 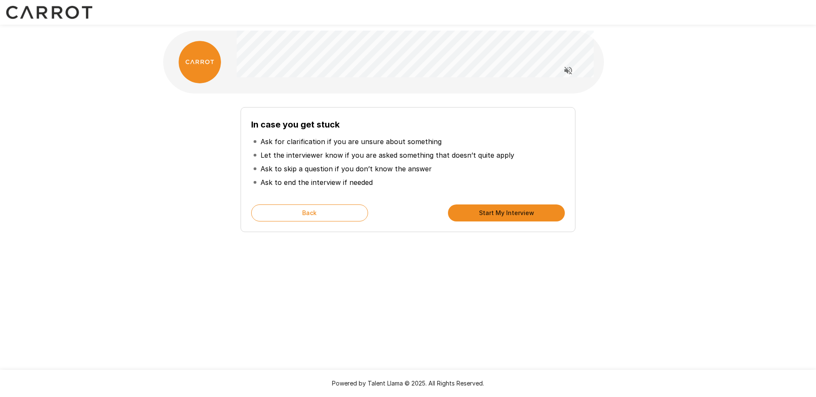 What do you see at coordinates (351, 142) in the screenshot?
I see `p: Ask for clarification if you are unsure about something` at bounding box center [351, 142].